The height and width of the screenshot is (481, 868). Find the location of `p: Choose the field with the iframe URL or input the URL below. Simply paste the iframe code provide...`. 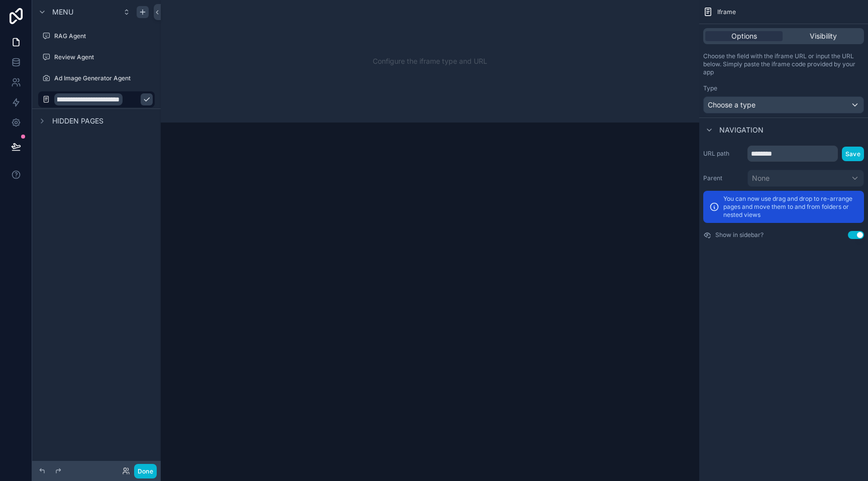

p: Choose the field with the iframe URL or input the URL below. Simply paste the iframe code provide... is located at coordinates (784, 64).